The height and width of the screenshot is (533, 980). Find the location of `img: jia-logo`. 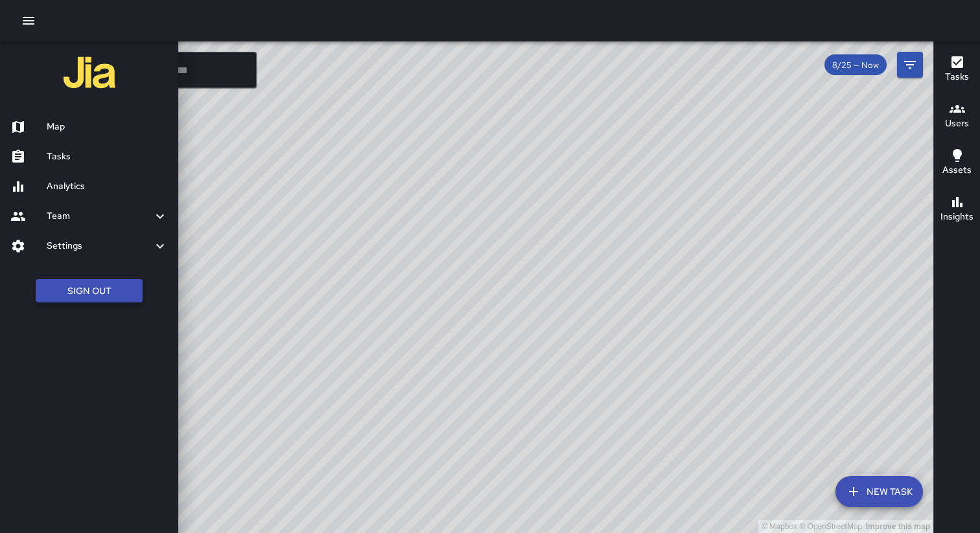

img: jia-logo is located at coordinates (90, 73).